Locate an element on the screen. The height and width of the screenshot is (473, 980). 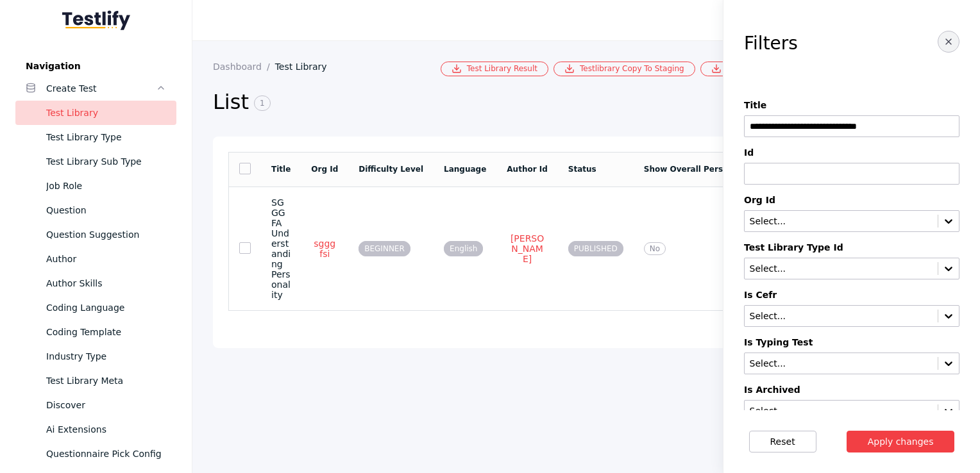
div: Coding Language is located at coordinates (106, 308).